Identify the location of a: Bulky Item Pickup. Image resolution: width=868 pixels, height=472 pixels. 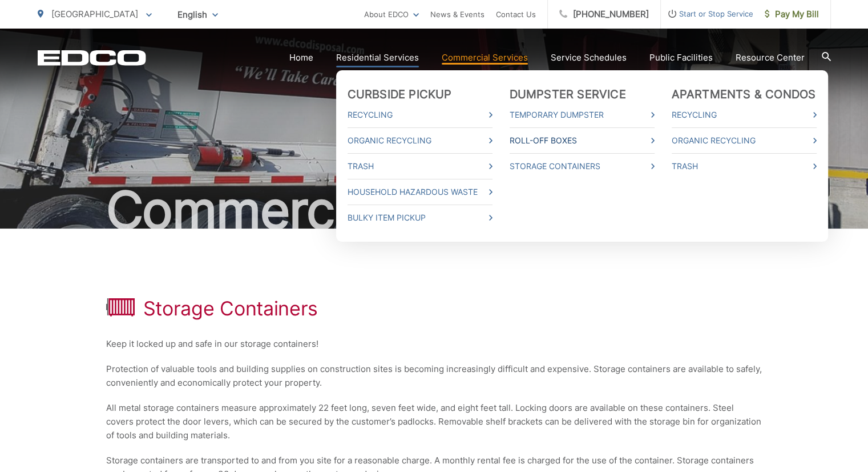
(420, 218).